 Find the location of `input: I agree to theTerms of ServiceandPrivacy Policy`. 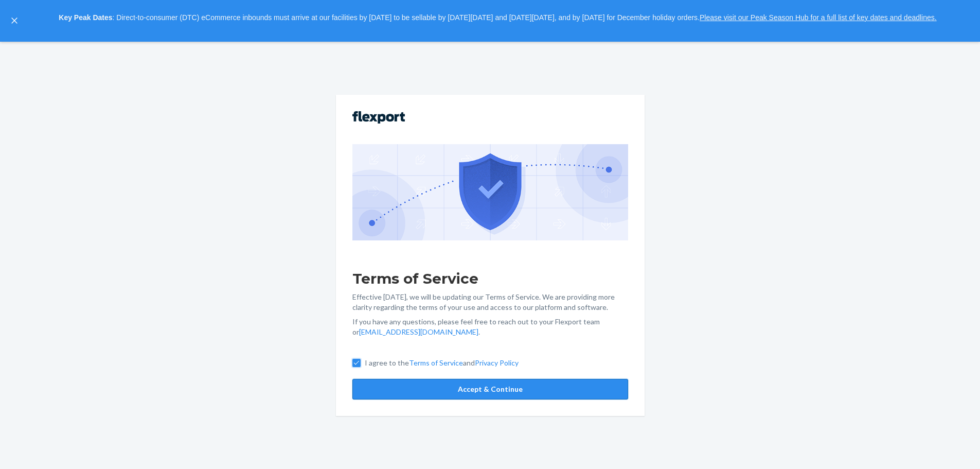

input: I agree to theTerms of ServiceandPrivacy Policy is located at coordinates (356, 363).